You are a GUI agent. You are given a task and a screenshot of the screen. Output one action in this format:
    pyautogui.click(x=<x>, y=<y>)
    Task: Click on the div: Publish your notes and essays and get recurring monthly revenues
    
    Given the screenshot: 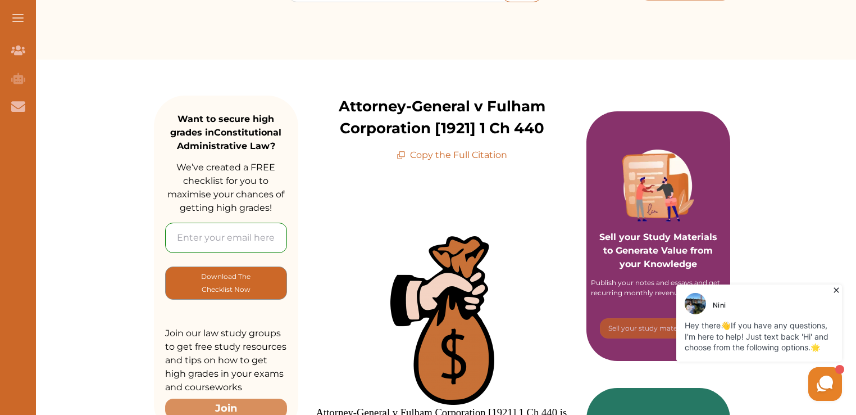 What is the action you would take?
    pyautogui.click(x=659, y=288)
    